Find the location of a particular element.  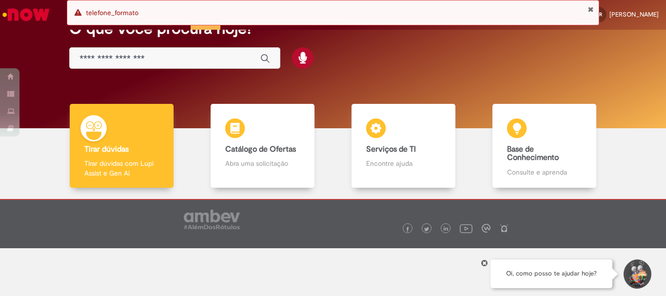

p: Abra uma solicitação is located at coordinates (262, 163).